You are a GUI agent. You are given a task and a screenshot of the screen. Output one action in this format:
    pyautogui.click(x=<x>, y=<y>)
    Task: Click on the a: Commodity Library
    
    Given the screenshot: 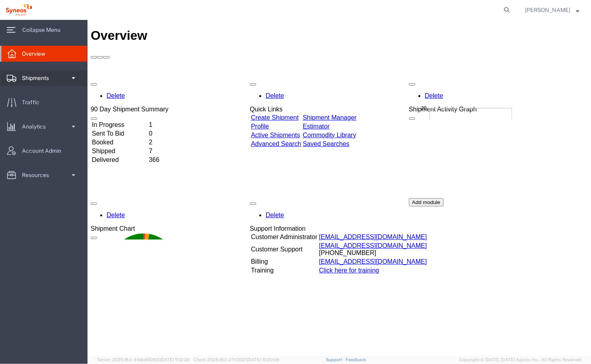 What is the action you would take?
    pyautogui.click(x=242, y=115)
    